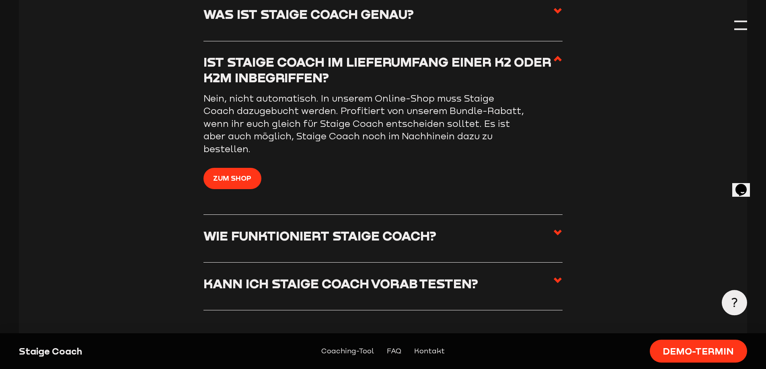  Describe the element at coordinates (106, 352) in the screenshot. I see `div: Staige Coach` at that location.